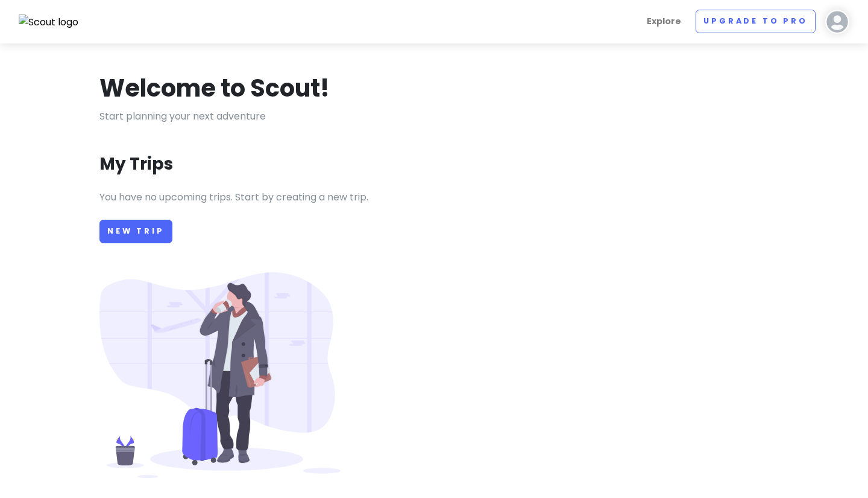 The width and height of the screenshot is (868, 498). I want to click on h1: Welcome to Scout!, so click(215, 88).